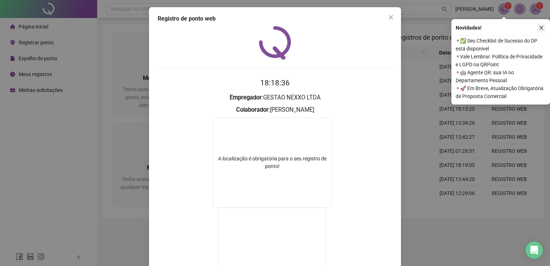 This screenshot has width=550, height=266. What do you see at coordinates (245, 97) in the screenshot?
I see `strong: Empregador` at bounding box center [245, 97].